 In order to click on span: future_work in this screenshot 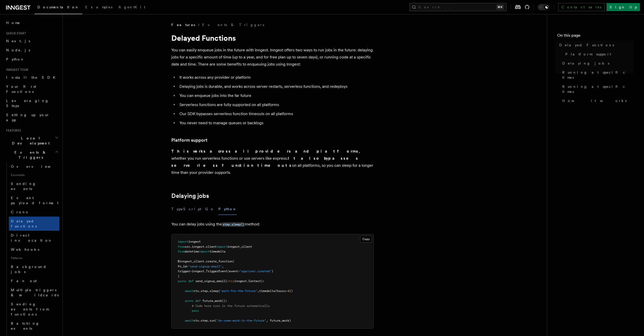, I will do `click(212, 301)`.